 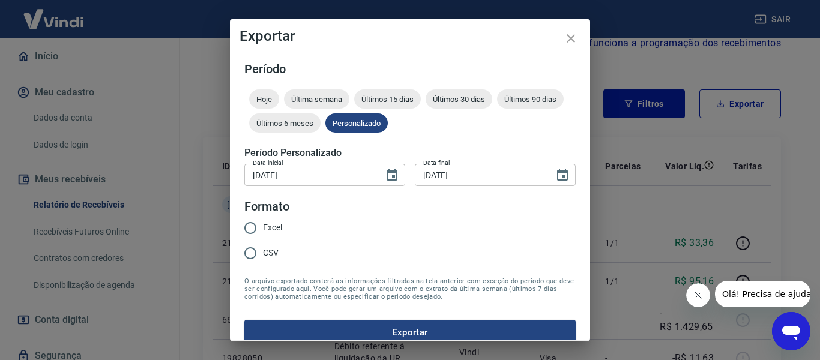 I want to click on label: Data inicial, so click(x=268, y=163).